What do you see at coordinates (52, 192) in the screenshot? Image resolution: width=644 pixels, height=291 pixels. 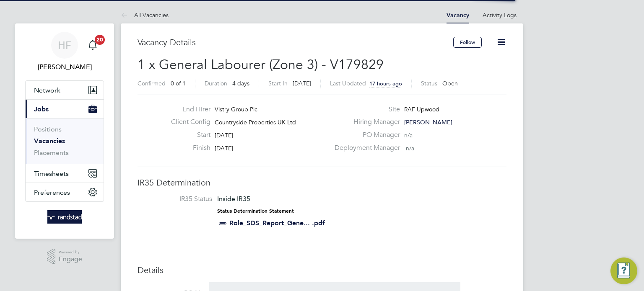 I see `span: Preferences` at bounding box center [52, 192].